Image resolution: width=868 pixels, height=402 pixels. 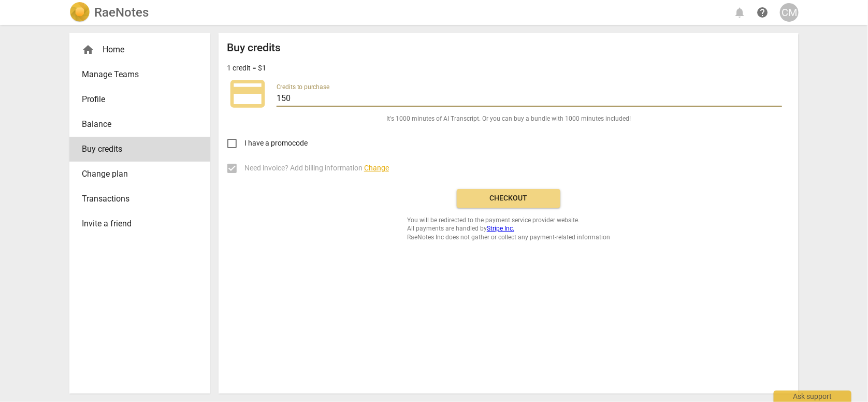 What do you see at coordinates (136, 174) in the screenshot?
I see `span: Change plan` at bounding box center [136, 174].